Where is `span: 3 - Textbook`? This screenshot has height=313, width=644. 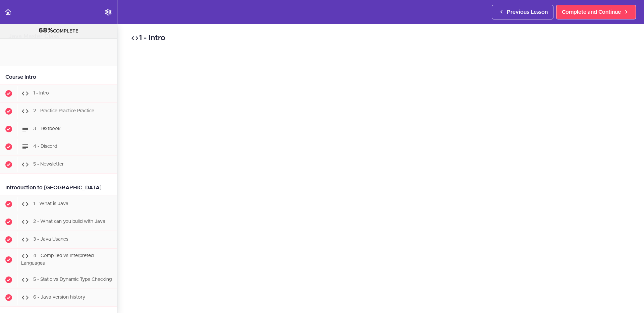
span: 3 - Textbook is located at coordinates (47, 129).